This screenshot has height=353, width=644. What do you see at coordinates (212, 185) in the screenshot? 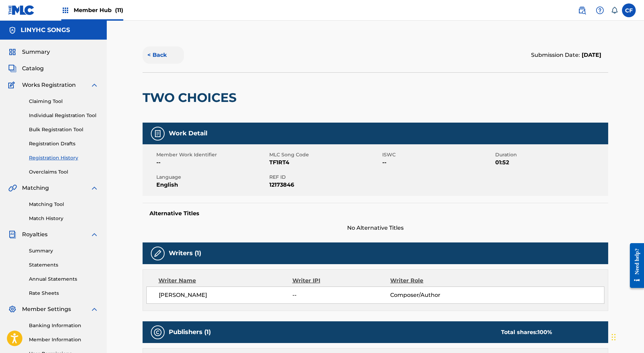
I see `span: English` at bounding box center [212, 185].